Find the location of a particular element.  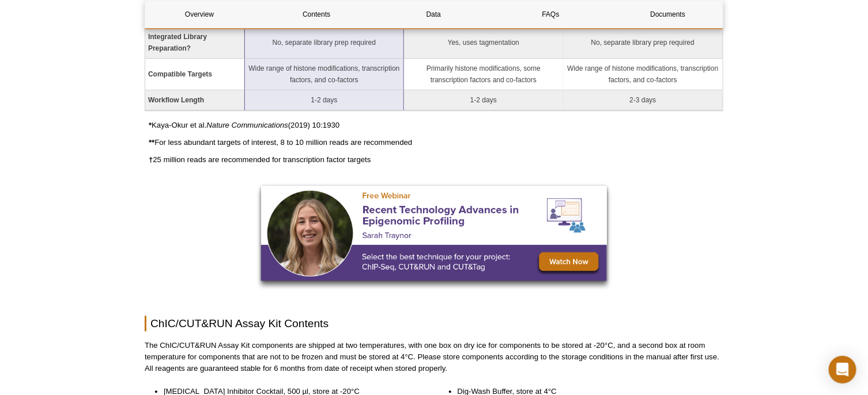

h2: ChIC/CUT&RUN Assay Kit Contents is located at coordinates (434, 324).